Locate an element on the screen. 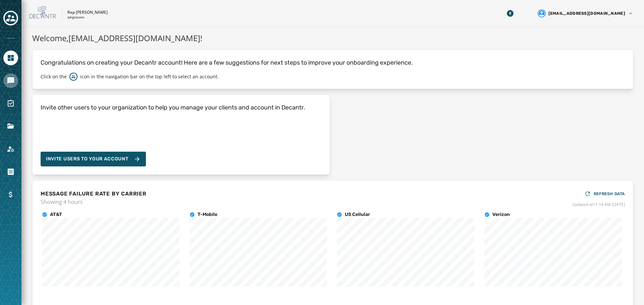 Image resolution: width=644 pixels, height=305 pixels. button: Invite Users to your account is located at coordinates (93, 159).